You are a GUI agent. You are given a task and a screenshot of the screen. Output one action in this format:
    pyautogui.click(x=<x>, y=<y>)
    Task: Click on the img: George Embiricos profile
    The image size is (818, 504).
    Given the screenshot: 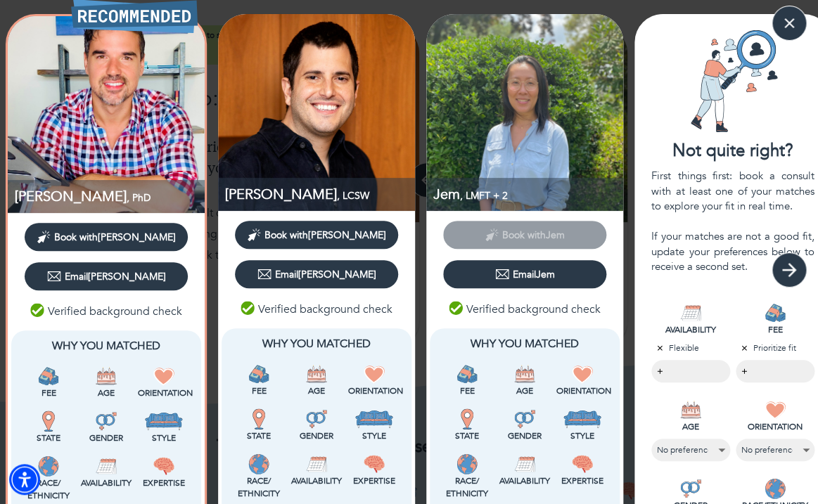 What is the action you would take?
    pyautogui.click(x=317, y=112)
    